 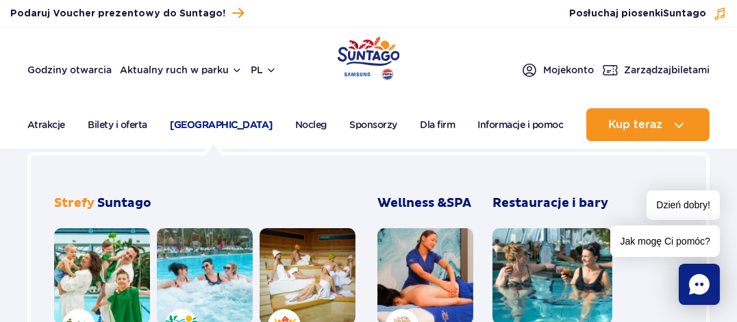 What do you see at coordinates (558, 70) in the screenshot?
I see `a: Mojekonto` at bounding box center [558, 70].